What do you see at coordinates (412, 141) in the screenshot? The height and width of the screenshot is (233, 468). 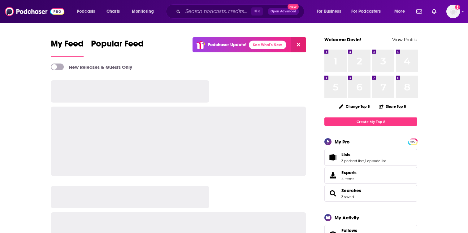 I see `span: PRO` at bounding box center [412, 141].